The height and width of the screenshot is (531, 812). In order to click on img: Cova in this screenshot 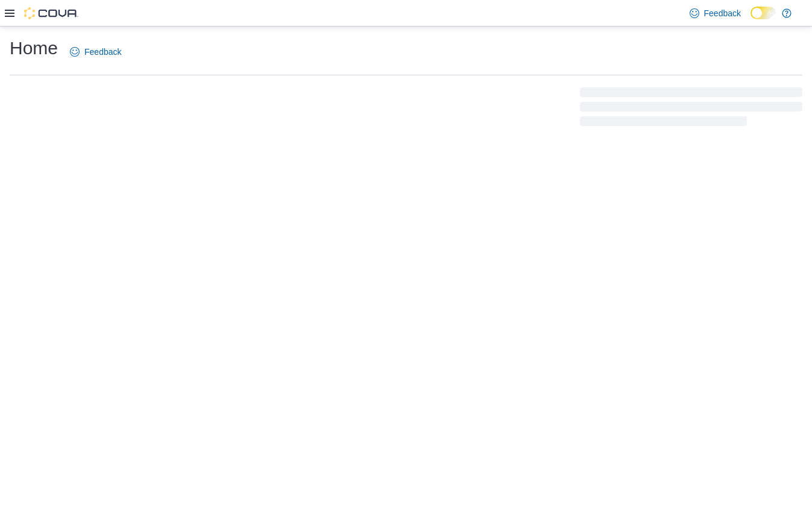, I will do `click(51, 13)`.